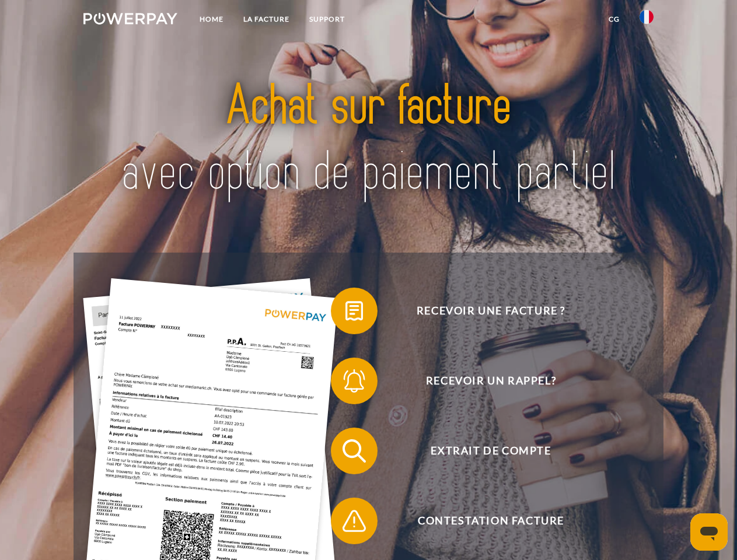  Describe the element at coordinates (491, 311) in the screenshot. I see `span: Recevoir une facture ?` at that location.